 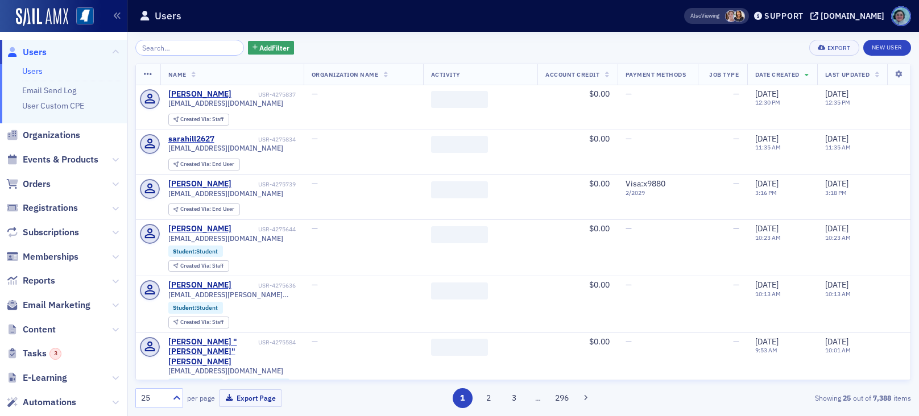 What do you see at coordinates (202, 266) in the screenshot?
I see `div: Staff` at bounding box center [202, 266].